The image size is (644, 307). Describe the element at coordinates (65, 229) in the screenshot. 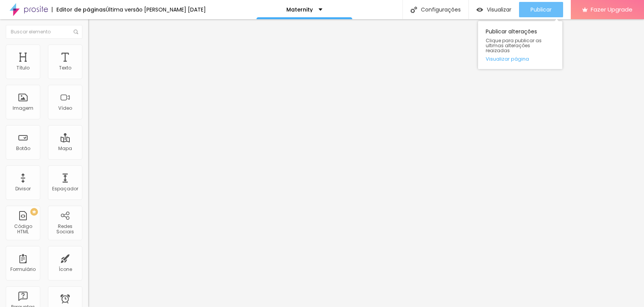

I see `div: Redes Sociais` at that location.